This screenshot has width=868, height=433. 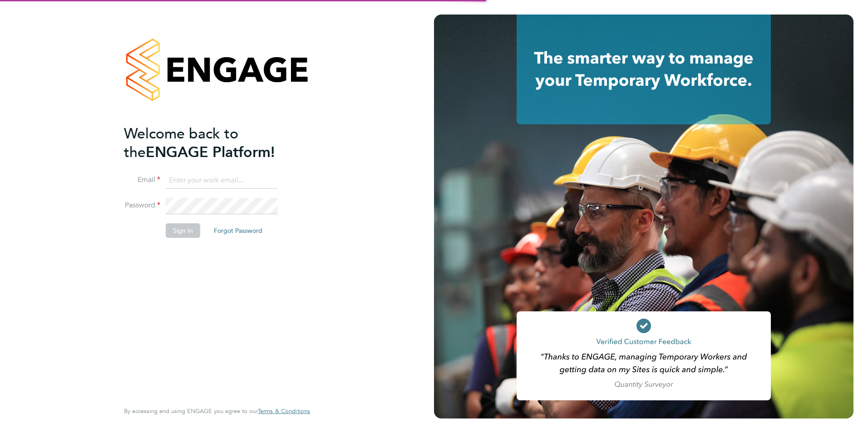 What do you see at coordinates (142, 180) in the screenshot?
I see `label: Email` at bounding box center [142, 180].